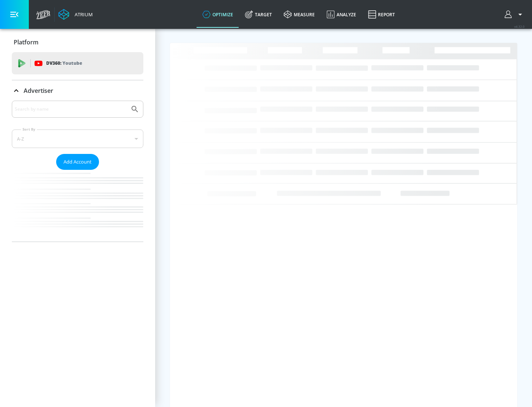 The image size is (532, 407). Describe the element at coordinates (258, 15) in the screenshot. I see `a: Target` at that location.